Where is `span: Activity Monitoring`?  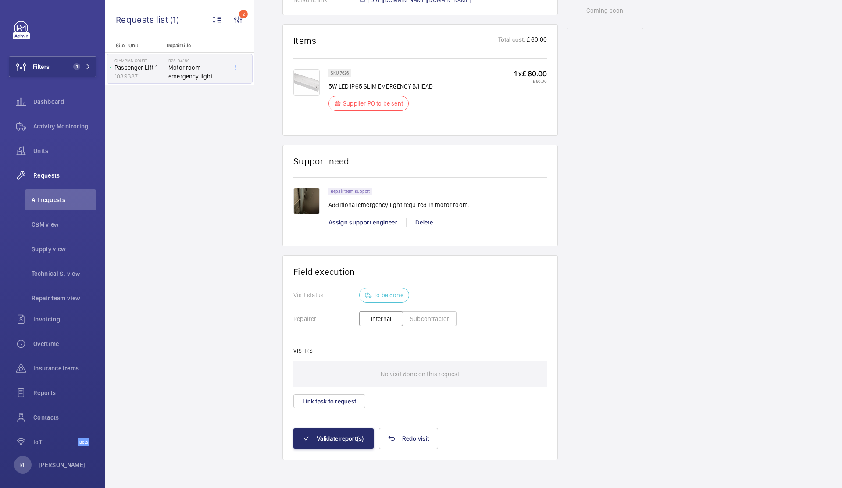
span: Activity Monitoring is located at coordinates (65, 126).